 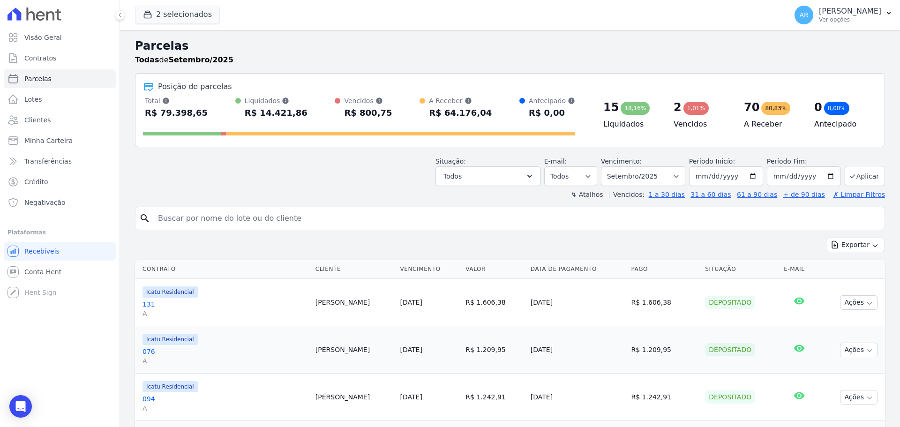 What do you see at coordinates (510, 46) in the screenshot?
I see `h2: Parcelas` at bounding box center [510, 46].